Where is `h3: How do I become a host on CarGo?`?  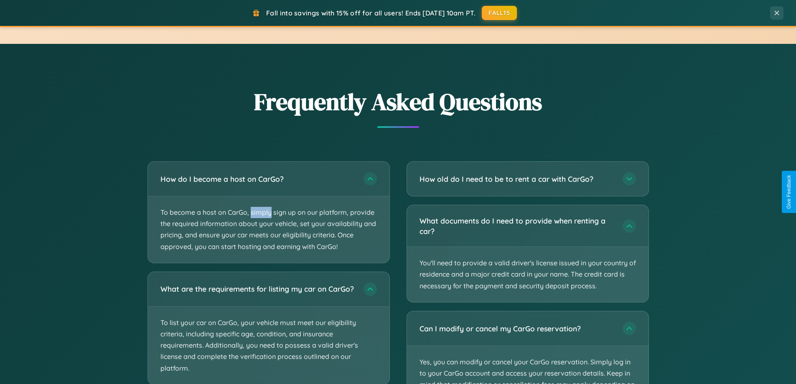 h3: How do I become a host on CarGo? is located at coordinates (258, 179).